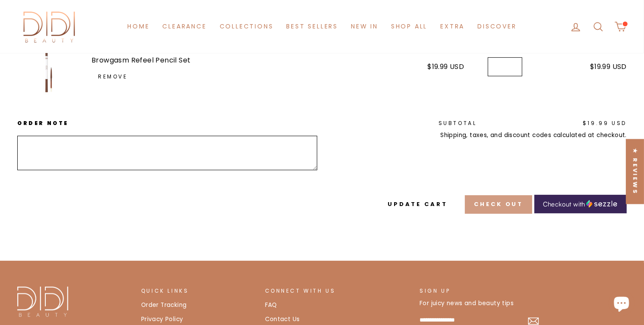 The height and width of the screenshot is (325, 644). What do you see at coordinates (364, 26) in the screenshot?
I see `a: New in` at bounding box center [364, 26].